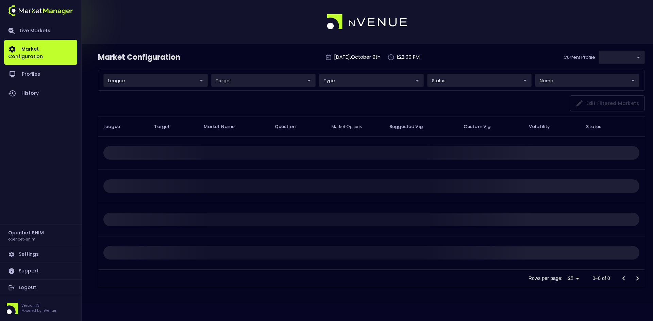 Image resolution: width=653 pixels, height=321 pixels. I want to click on h3: openbet-shim, so click(22, 239).